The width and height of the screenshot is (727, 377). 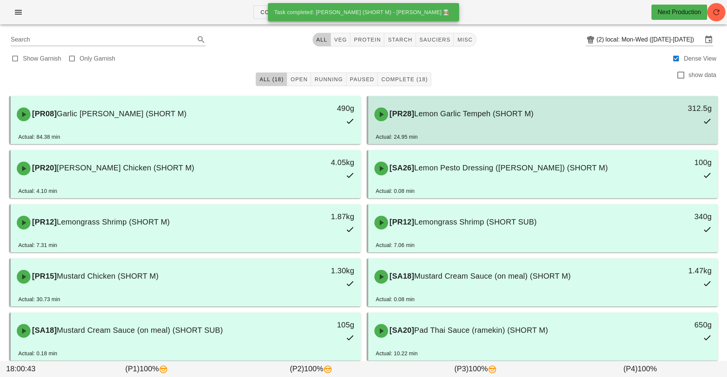 What do you see at coordinates (475, 369) in the screenshot?
I see `div: (P3) 100%` at bounding box center [475, 369].